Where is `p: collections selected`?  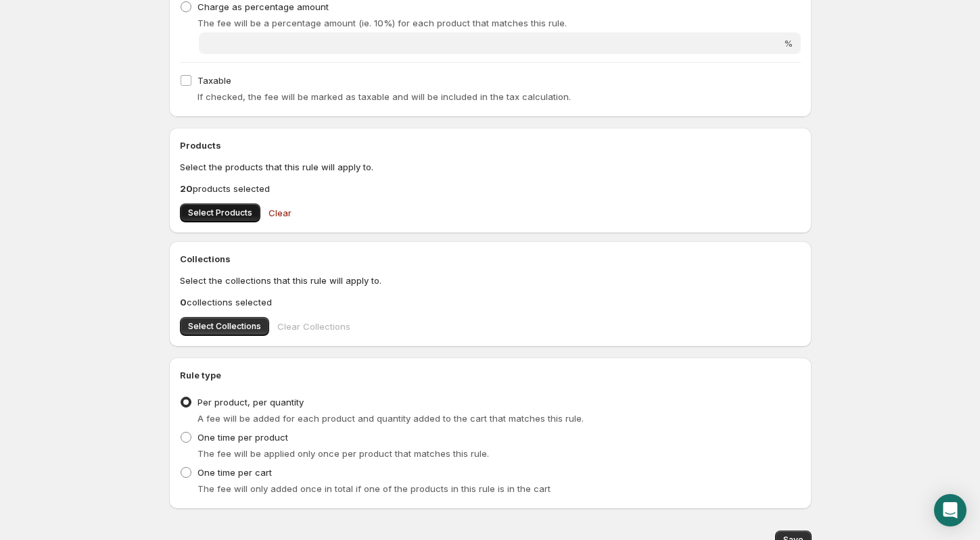
p: collections selected is located at coordinates (490, 303).